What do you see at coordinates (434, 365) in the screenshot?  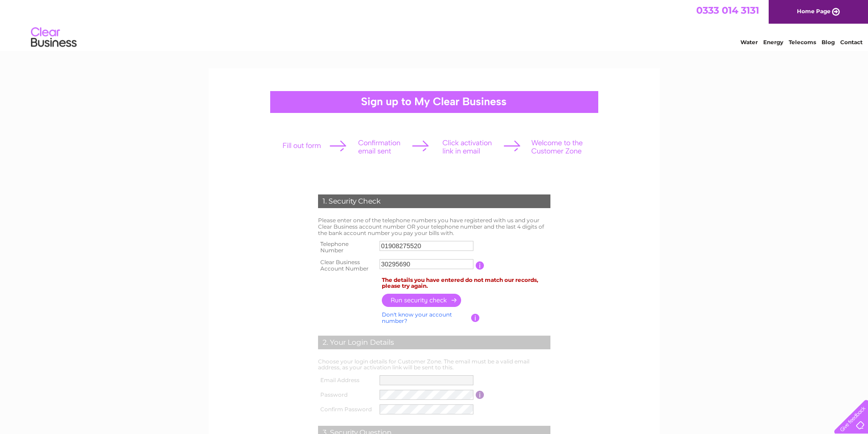 I see `td: Choose your login details for Customer Zone. The email must be a valid email address, as your act...` at bounding box center [434, 365].